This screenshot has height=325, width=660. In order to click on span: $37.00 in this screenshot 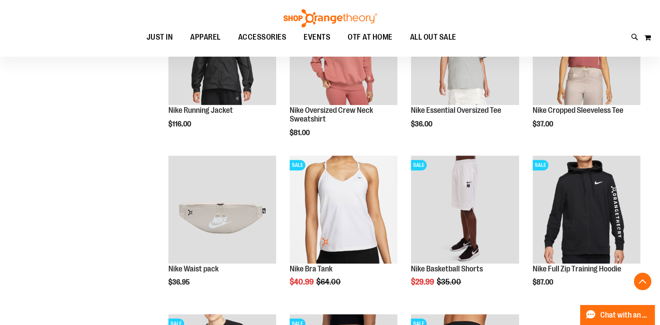, I will do `click(543, 124)`.